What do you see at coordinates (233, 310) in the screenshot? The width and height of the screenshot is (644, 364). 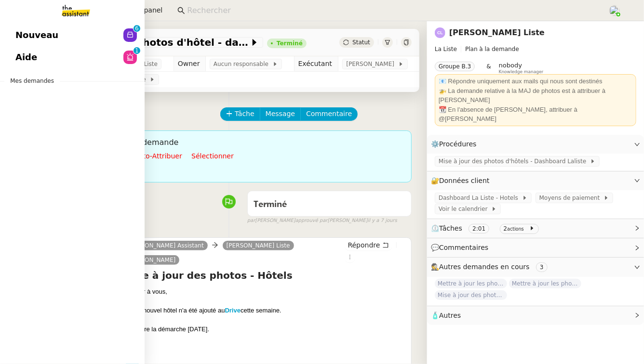 I see `a: Drive` at bounding box center [233, 310].